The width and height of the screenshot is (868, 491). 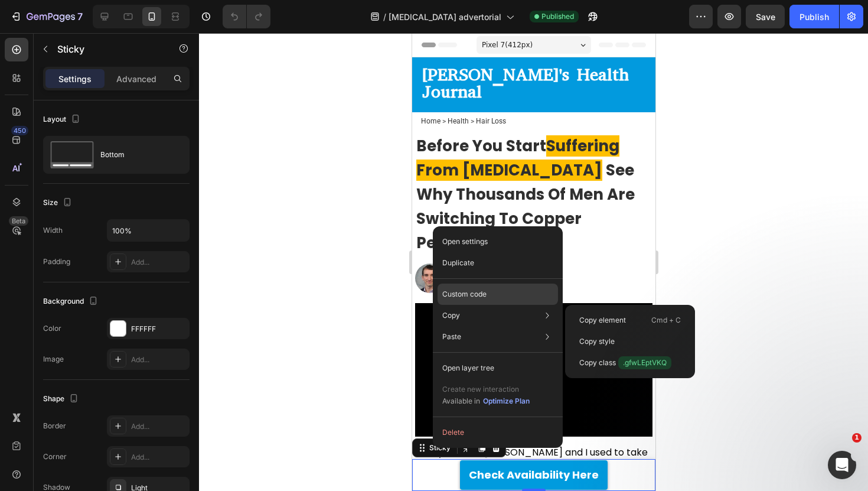 I want to click on button: 7, so click(x=46, y=17).